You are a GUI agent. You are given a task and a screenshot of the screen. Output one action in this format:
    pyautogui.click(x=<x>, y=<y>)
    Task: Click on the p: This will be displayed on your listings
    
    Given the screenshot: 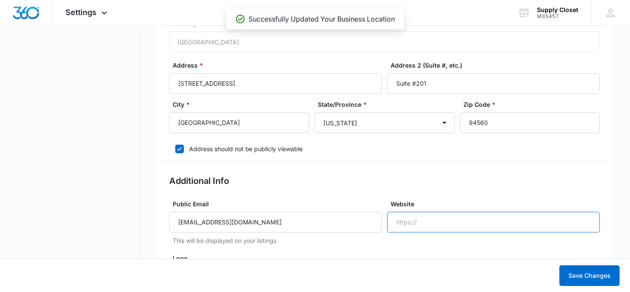 What is the action you would take?
    pyautogui.click(x=278, y=240)
    